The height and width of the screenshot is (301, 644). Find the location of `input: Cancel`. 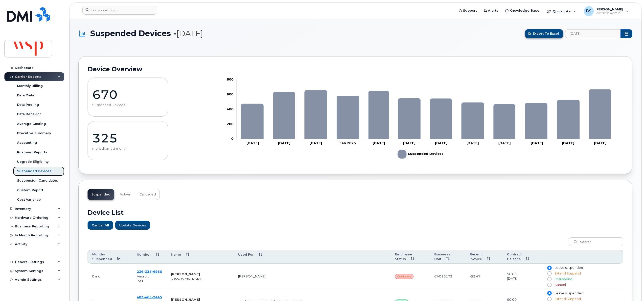

input: Cancel is located at coordinates (549, 285).